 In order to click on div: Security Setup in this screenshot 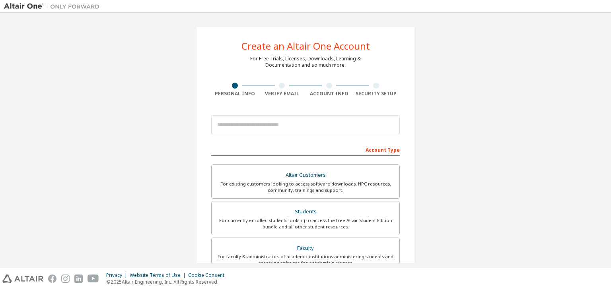, I will do `click(376, 94)`.